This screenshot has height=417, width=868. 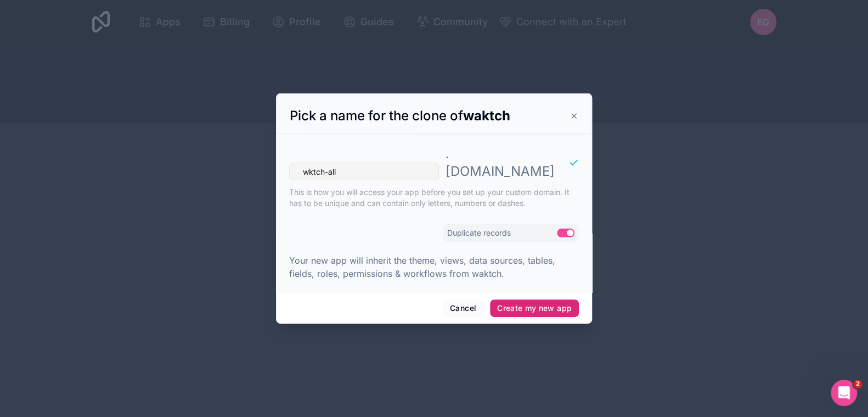 I want to click on strong: waktch, so click(x=487, y=115).